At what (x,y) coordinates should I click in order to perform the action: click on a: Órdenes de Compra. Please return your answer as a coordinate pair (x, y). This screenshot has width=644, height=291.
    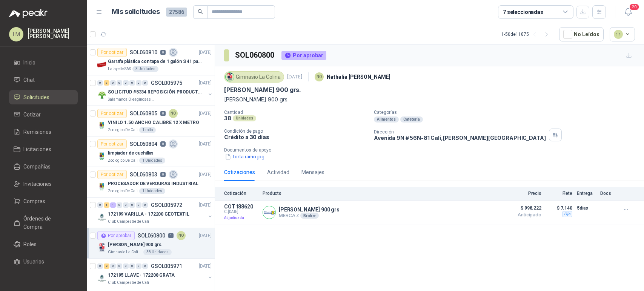
    Looking at the image, I should click on (43, 223).